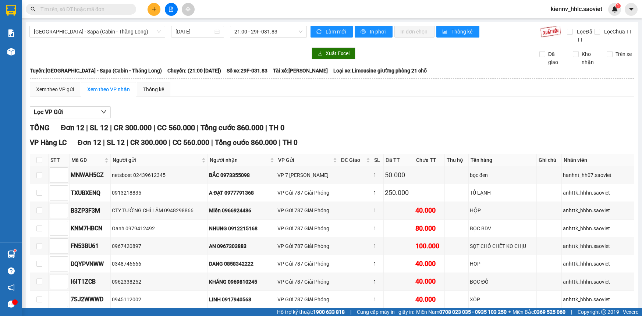 The image size is (642, 316). I want to click on span: Lọc VP Gửi, so click(48, 112).